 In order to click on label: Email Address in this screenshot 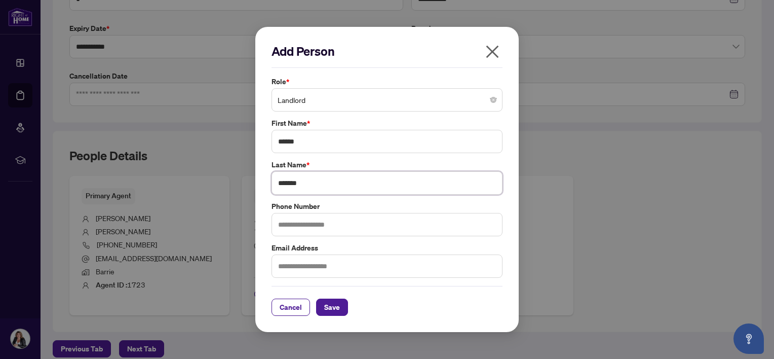, I will do `click(387, 248)`.